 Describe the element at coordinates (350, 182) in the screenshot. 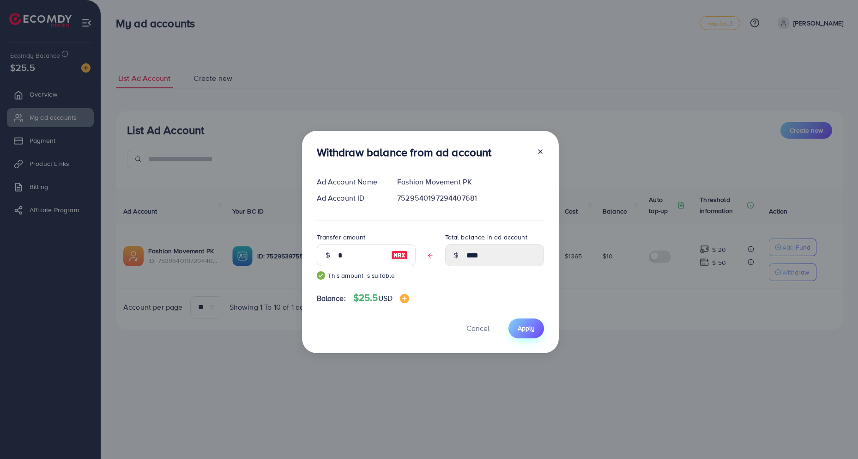

I see `div: Ad Account Name` at that location.